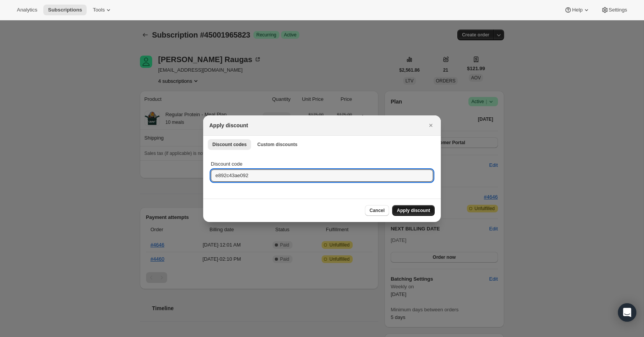 The width and height of the screenshot is (644, 337). Describe the element at coordinates (627, 312) in the screenshot. I see `div: Open Intercom Messenger` at that location.